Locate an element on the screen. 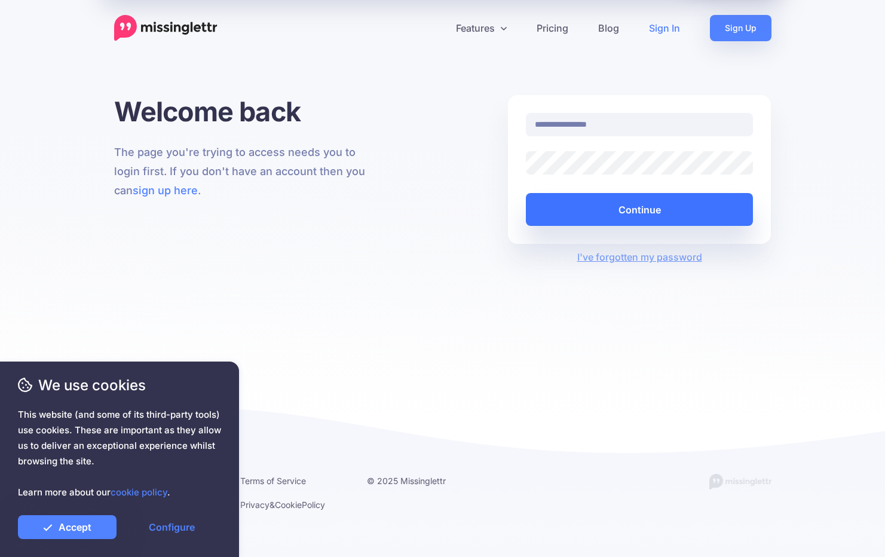  a: Accept is located at coordinates (67, 527).